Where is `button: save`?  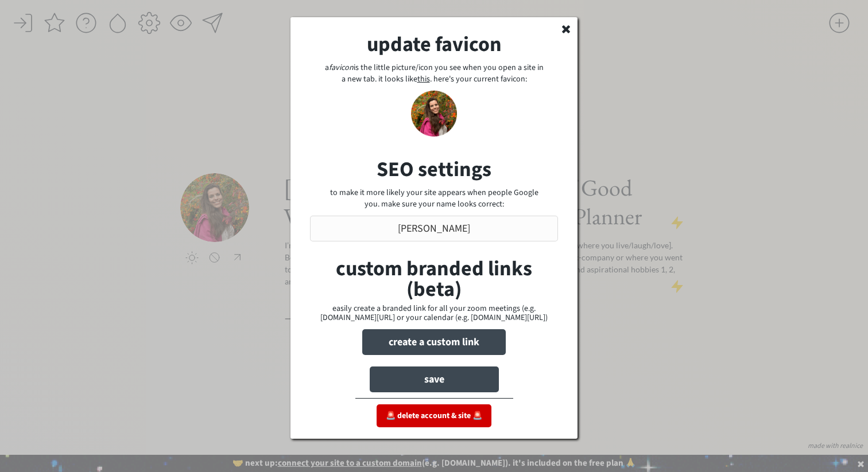 button: save is located at coordinates (434, 379).